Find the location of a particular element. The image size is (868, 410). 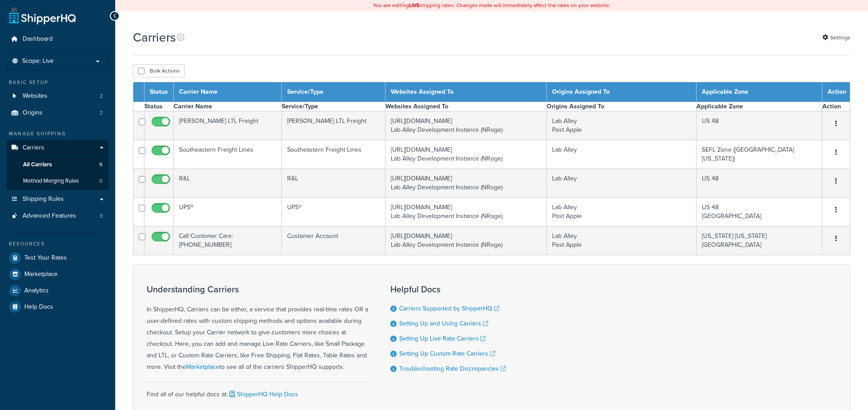

a: Carriers is located at coordinates (57, 148).